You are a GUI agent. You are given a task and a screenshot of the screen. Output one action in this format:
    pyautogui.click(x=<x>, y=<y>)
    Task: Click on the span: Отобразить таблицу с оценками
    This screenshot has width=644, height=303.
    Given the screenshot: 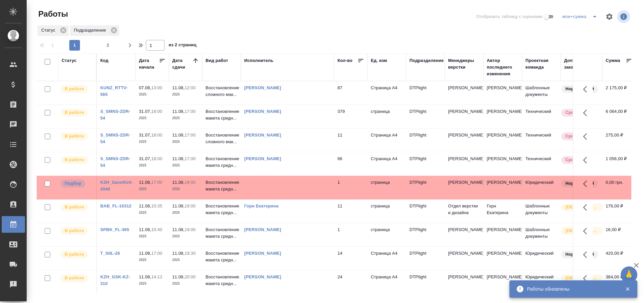 What is the action you would take?
    pyautogui.click(x=509, y=17)
    